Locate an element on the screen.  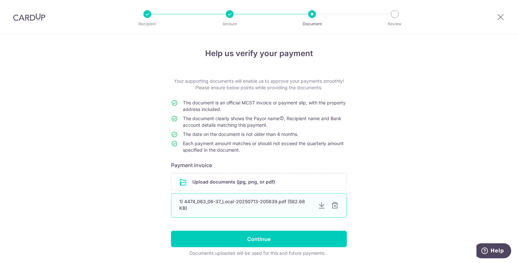
h4: Help us verify your payment is located at coordinates (259, 54).